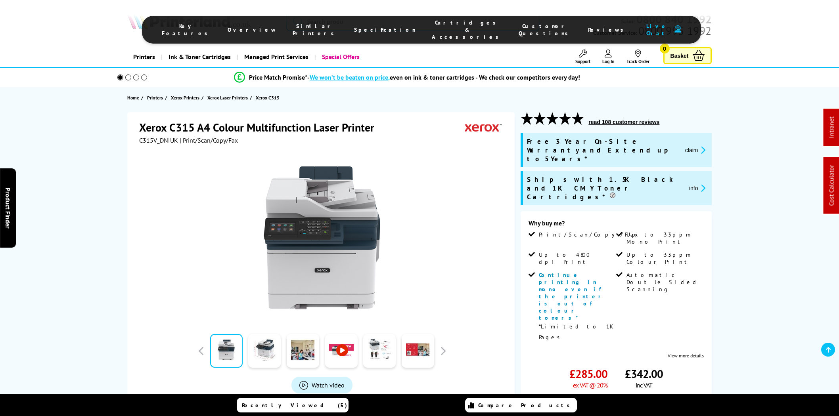 Image resolution: width=839 pixels, height=416 pixels. I want to click on a: View more details, so click(685, 355).